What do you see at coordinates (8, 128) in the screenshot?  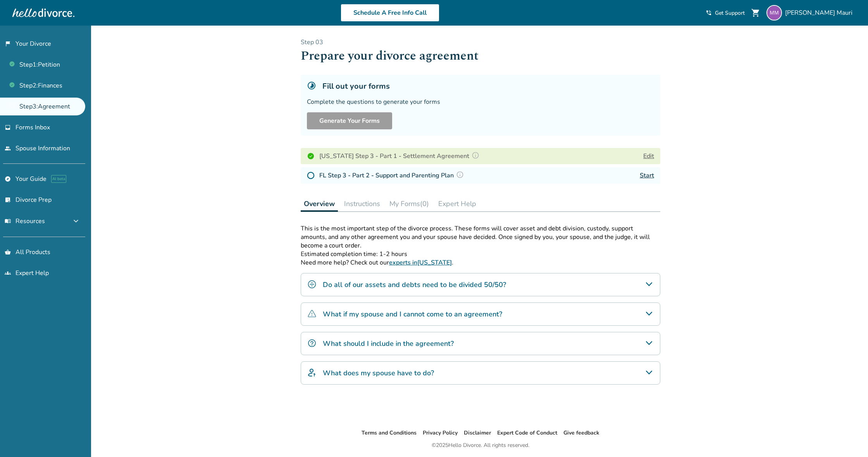 I see `span: inbox` at bounding box center [8, 128].